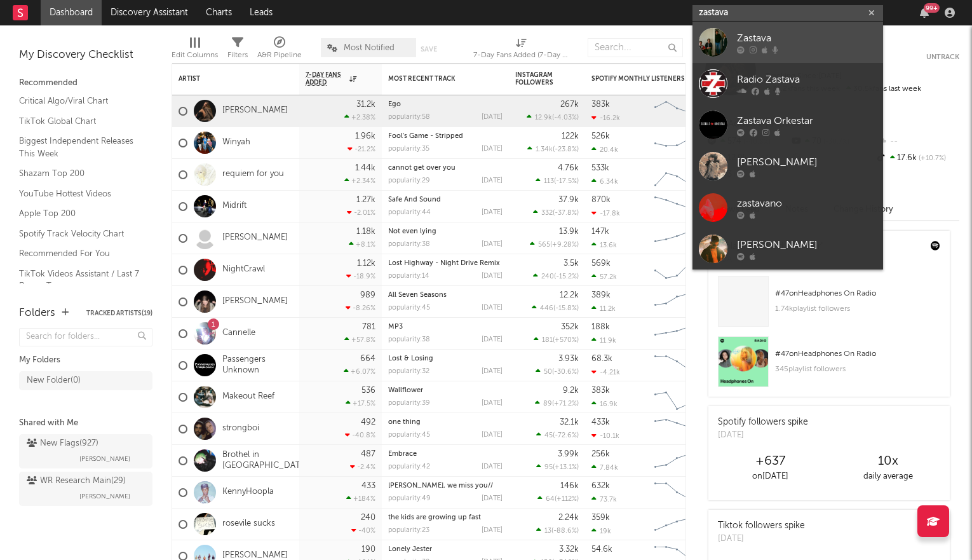 Image resolution: width=972 pixels, height=560 pixels. Describe the element at coordinates (549, 181) in the screenshot. I see `span: 113` at that location.